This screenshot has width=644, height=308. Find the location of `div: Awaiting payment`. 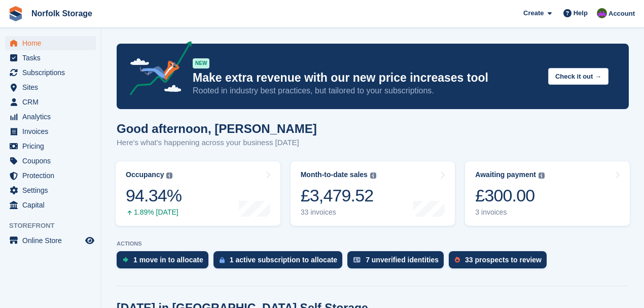

div: Awaiting payment is located at coordinates (506, 175).